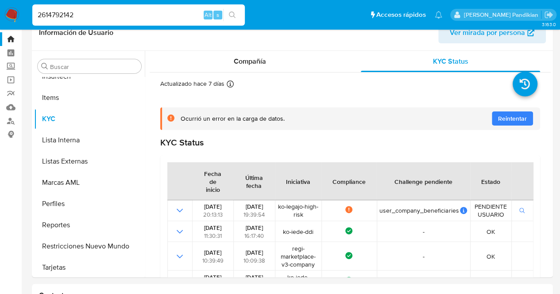  I want to click on button: Listas Externas, so click(89, 161).